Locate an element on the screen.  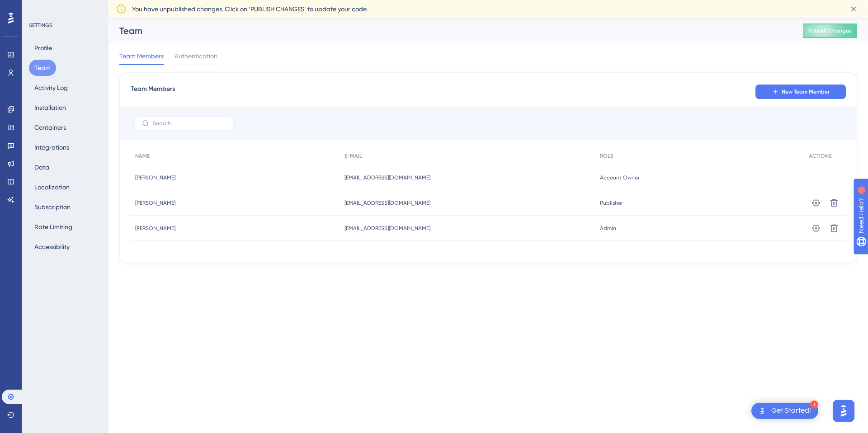
span: New Team Member is located at coordinates (806, 92).